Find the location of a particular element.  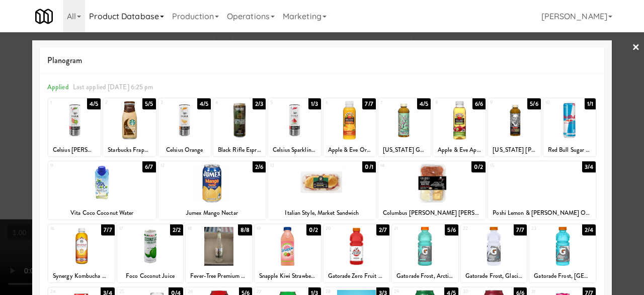

div: 1/3 is located at coordinates (315, 103).